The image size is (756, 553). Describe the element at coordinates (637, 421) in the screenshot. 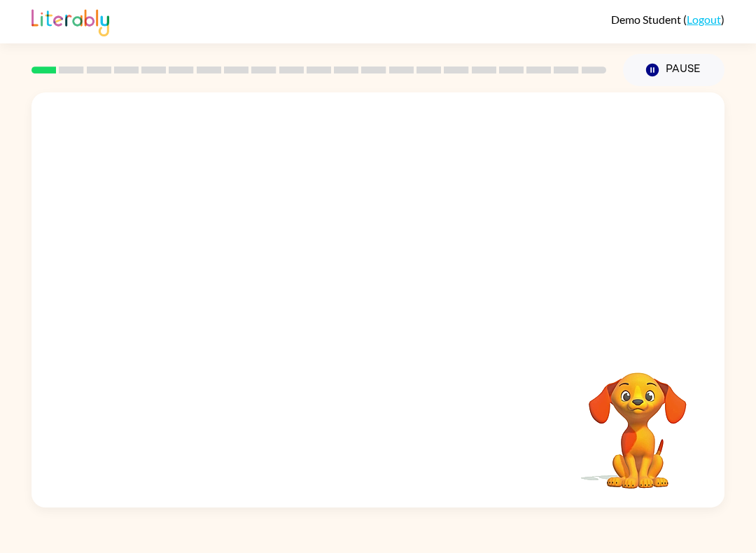

I see `video: Your browser must support playing .mp4 files to use Literably. Please try using another browser.` at that location.